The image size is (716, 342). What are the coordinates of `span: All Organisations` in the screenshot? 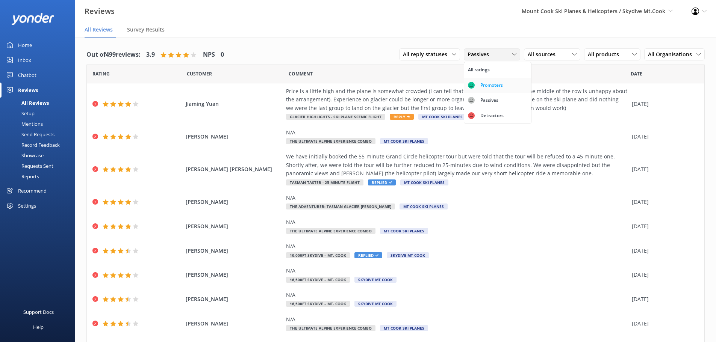 It's located at (672, 54).